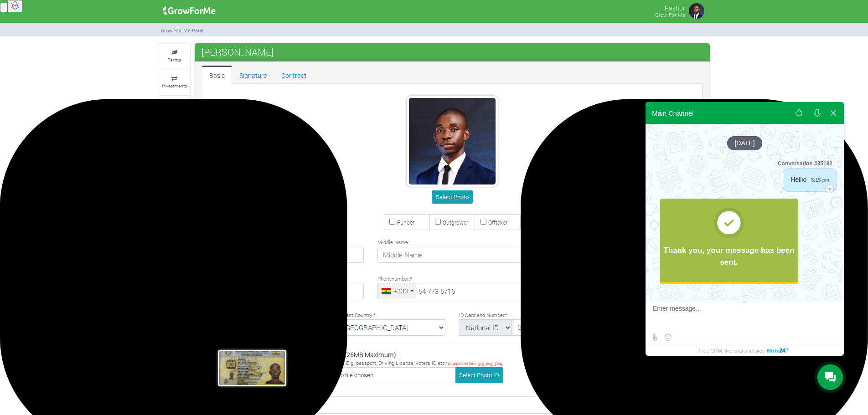  Describe the element at coordinates (654, 337) in the screenshot. I see `label: Send file` at that location.